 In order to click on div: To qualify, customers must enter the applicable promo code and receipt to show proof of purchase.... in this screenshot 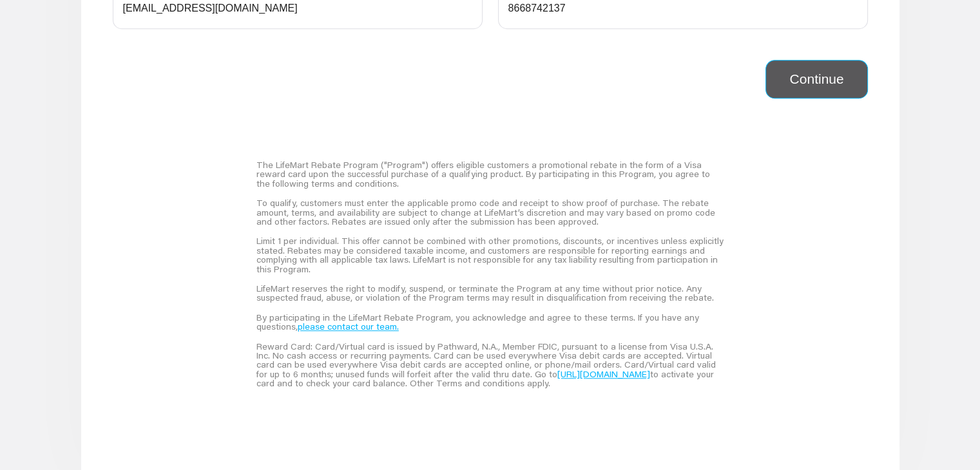, I will do `click(489, 212)`.